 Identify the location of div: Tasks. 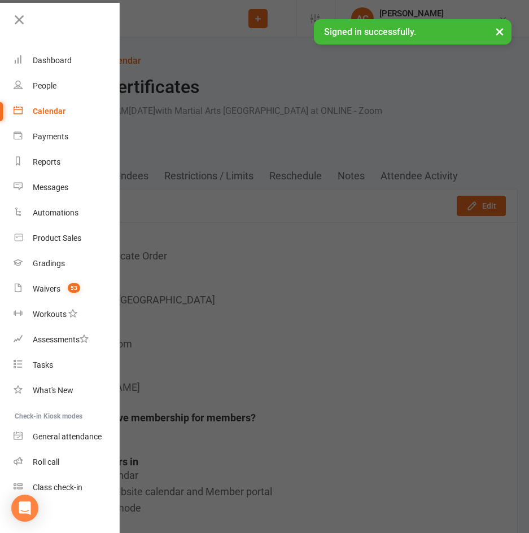
(43, 365).